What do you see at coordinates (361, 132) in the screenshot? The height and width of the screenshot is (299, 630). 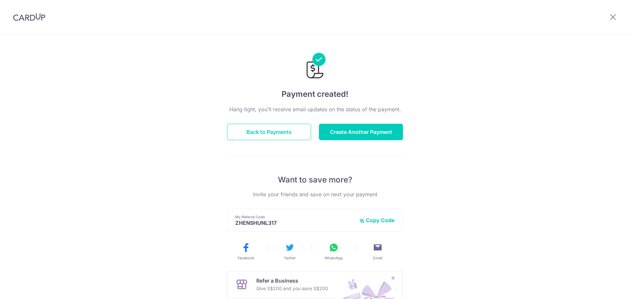 I see `button: Create Another Payment` at bounding box center [361, 132].